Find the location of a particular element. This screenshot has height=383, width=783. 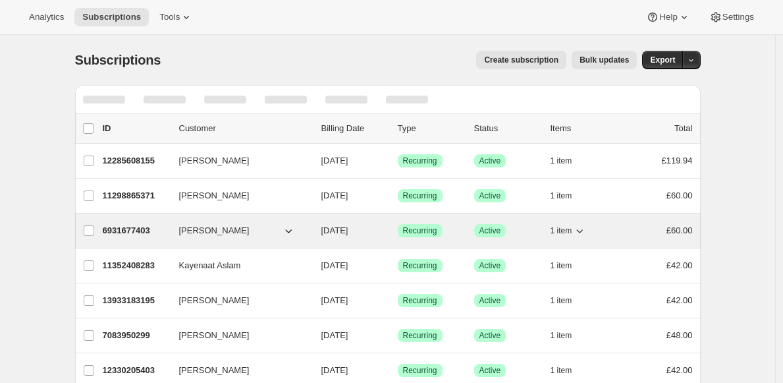

div: Items is located at coordinates (584, 128).